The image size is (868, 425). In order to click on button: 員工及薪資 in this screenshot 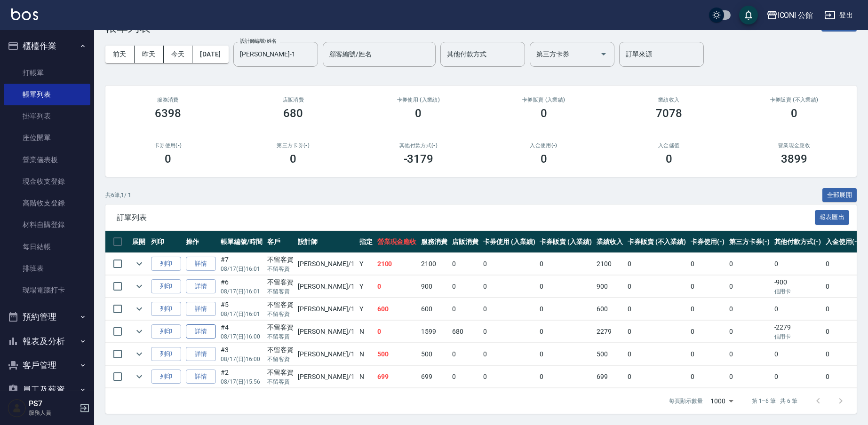, I will do `click(47, 390)`.